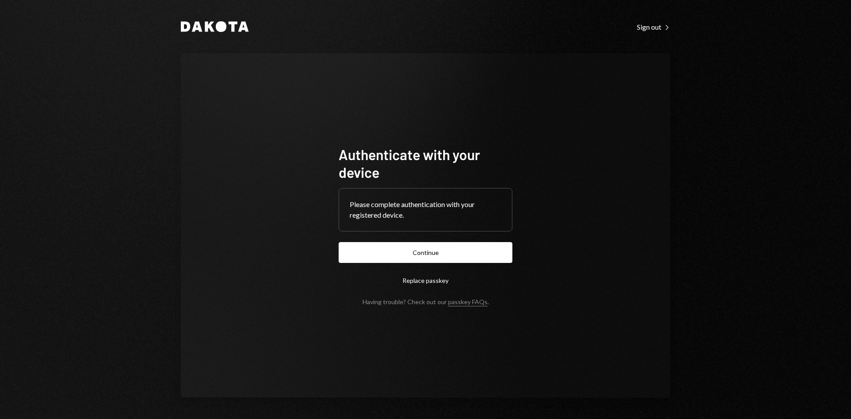 The width and height of the screenshot is (851, 419). I want to click on button: Continue, so click(425, 252).